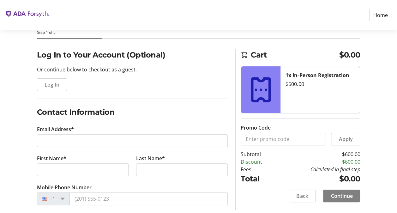 Image resolution: width=397 pixels, height=213 pixels. Describe the element at coordinates (259, 179) in the screenshot. I see `td: Total` at that location.